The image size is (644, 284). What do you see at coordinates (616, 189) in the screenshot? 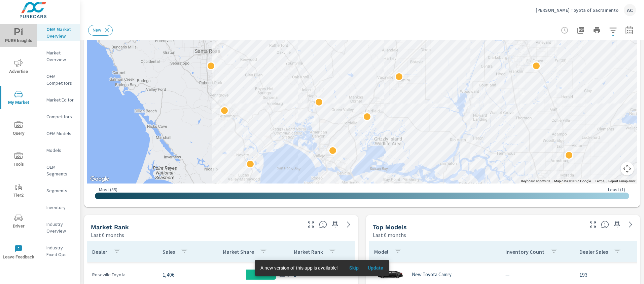
I see `p: Least ( 1 )` at bounding box center [616, 189].